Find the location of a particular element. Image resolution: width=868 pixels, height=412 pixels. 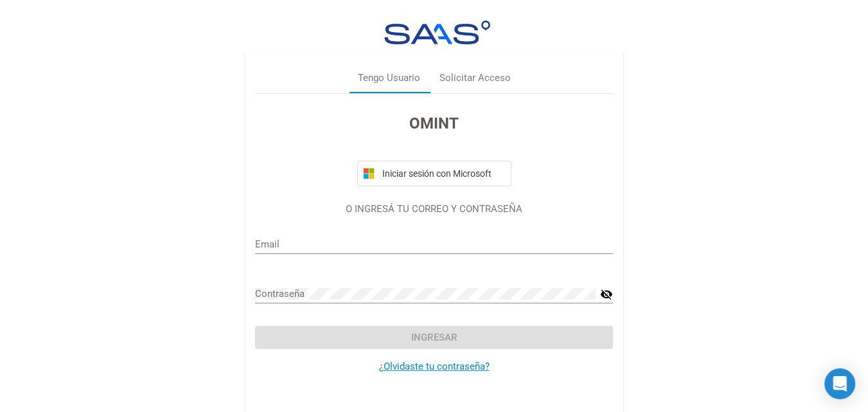

span: Iniciar sesión con Microsoft is located at coordinates (443, 174).